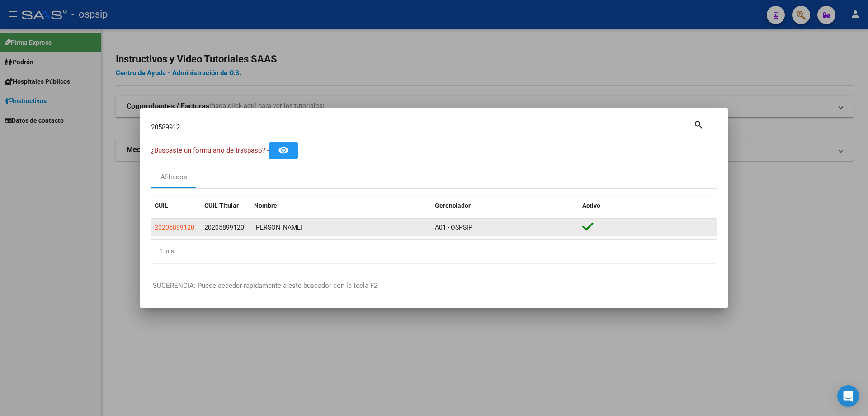 This screenshot has height=416, width=868. What do you see at coordinates (453, 206) in the screenshot?
I see `span: Gerenciador` at bounding box center [453, 206].